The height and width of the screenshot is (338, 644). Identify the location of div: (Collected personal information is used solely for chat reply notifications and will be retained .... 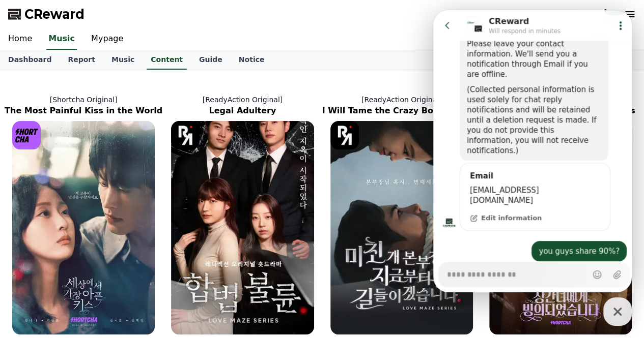
(100, 110).